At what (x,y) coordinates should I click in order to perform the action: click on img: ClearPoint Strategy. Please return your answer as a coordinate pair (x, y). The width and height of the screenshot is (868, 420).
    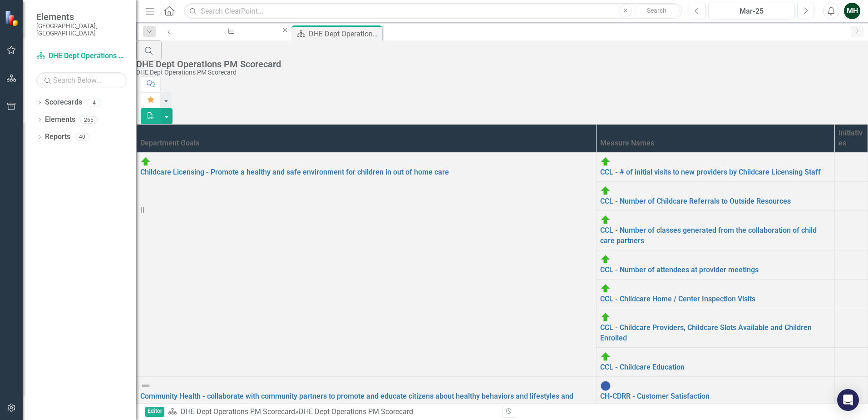
    Looking at the image, I should click on (12, 19).